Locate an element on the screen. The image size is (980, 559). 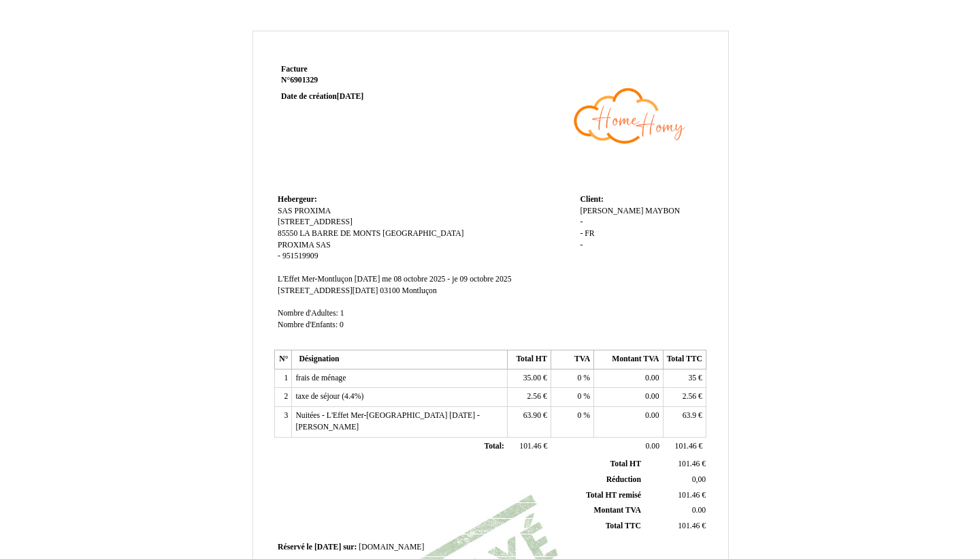
span: 6901329 is located at coordinates (303, 79).